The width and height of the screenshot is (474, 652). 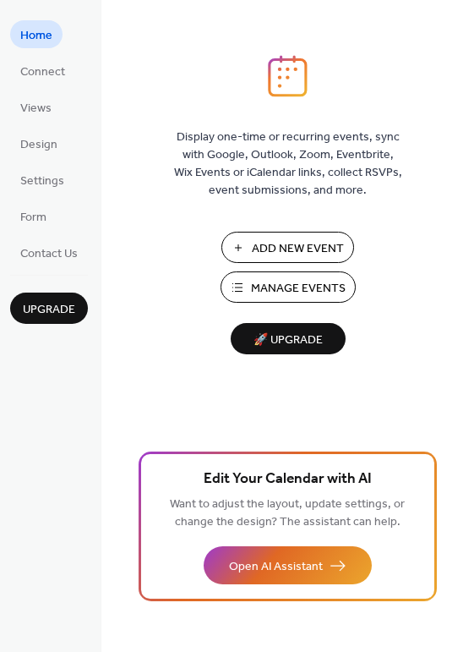 What do you see at coordinates (36, 107) in the screenshot?
I see `a: Views` at bounding box center [36, 107].